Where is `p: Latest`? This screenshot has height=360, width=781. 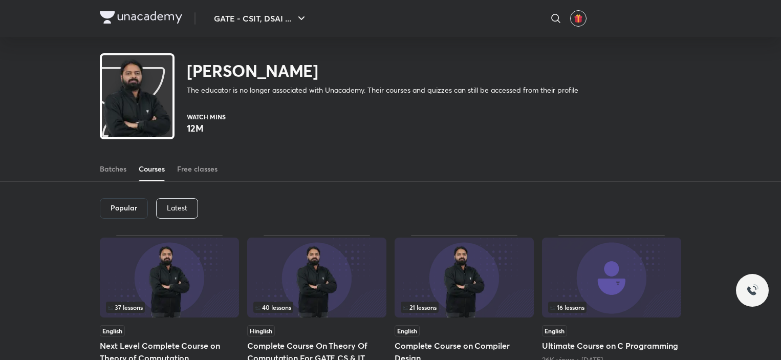 p: Latest is located at coordinates (177, 208).